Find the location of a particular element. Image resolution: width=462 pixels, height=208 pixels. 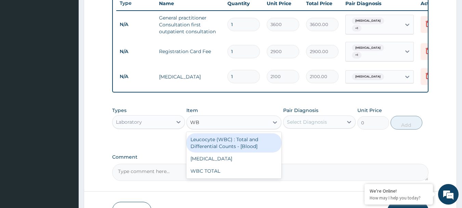

td: General practitioner Consultation first outpatient consultation is located at coordinates (190, 25).